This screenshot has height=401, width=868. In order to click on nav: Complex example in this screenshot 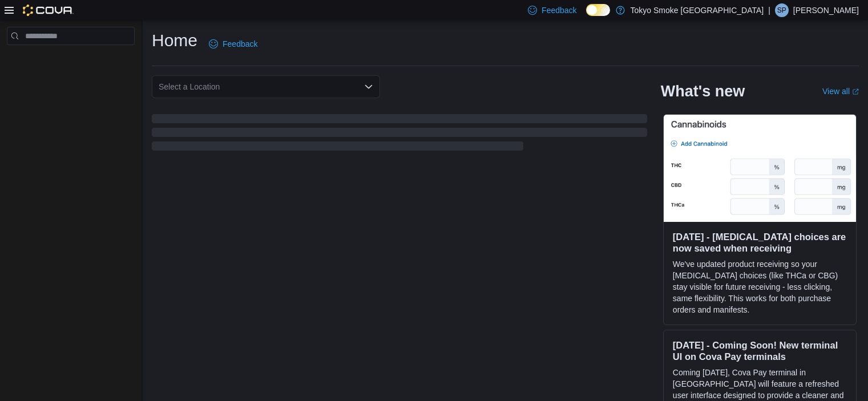, I will do `click(71, 61)`.